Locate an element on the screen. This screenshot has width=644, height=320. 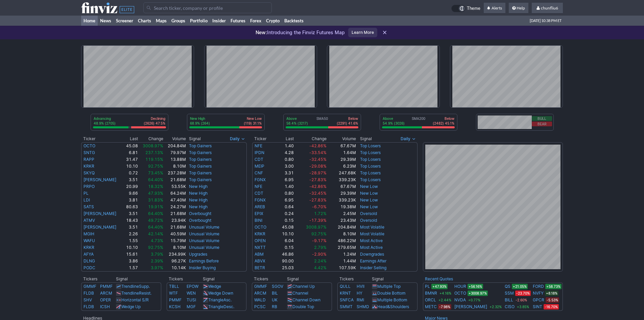
p: 68.9% (264) is located at coordinates (200, 123).